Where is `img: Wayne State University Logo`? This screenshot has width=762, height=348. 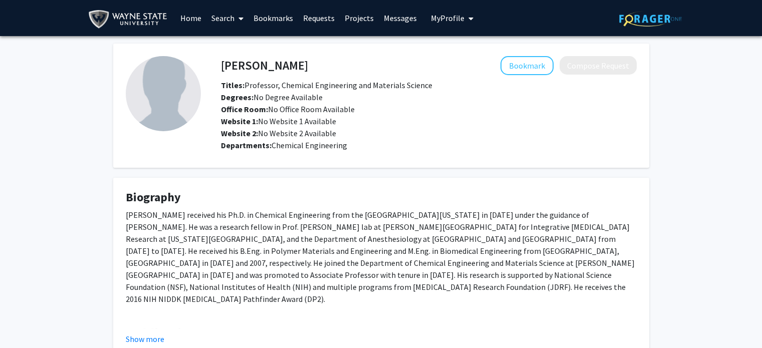
img: Wayne State University Logo is located at coordinates (130, 19).